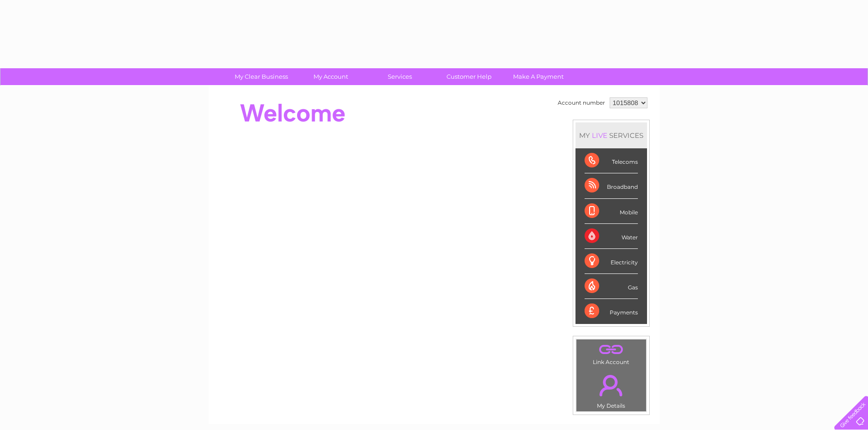 This screenshot has height=430, width=868. Describe the element at coordinates (612, 160) in the screenshot. I see `div: Telecoms` at that location.